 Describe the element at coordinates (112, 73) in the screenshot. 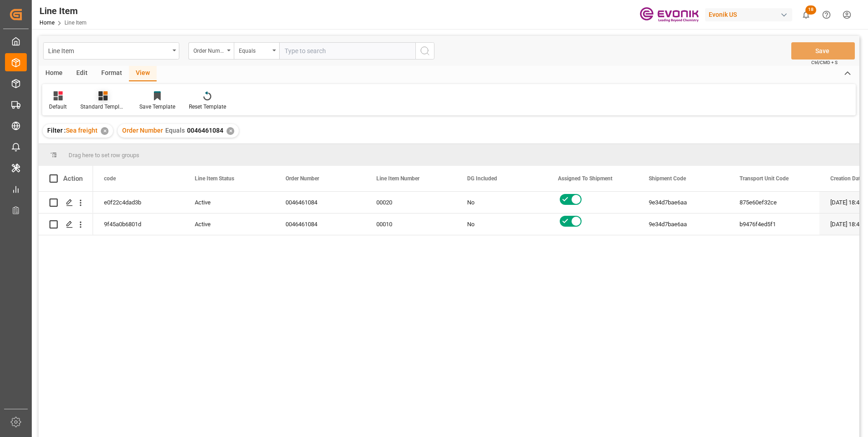

I see `div: Format` at that location.